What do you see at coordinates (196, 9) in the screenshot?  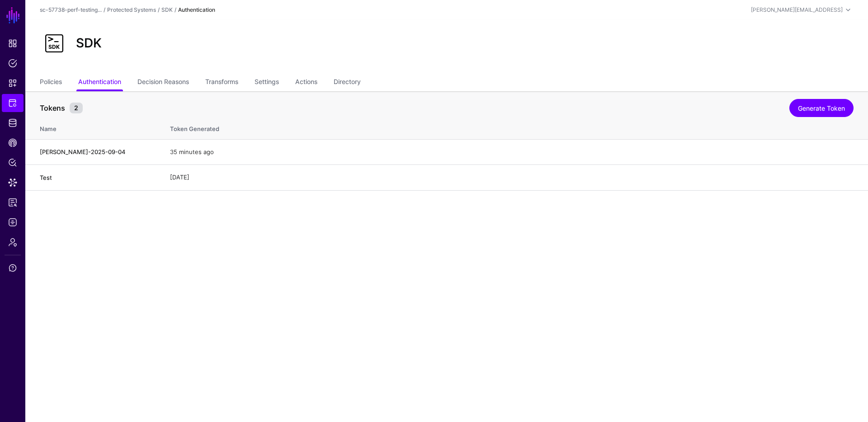 I see `strong: Authentication` at bounding box center [196, 9].